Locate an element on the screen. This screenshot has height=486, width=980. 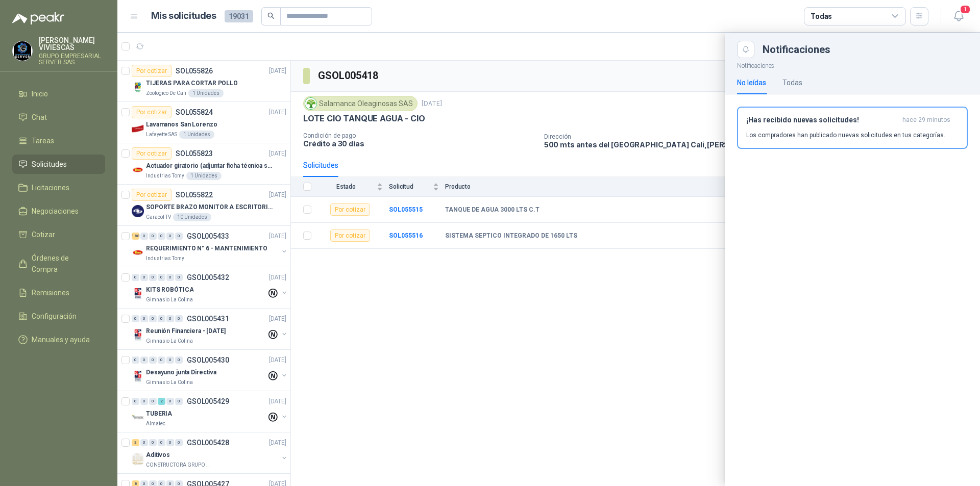
span: Tareas is located at coordinates (43, 141).